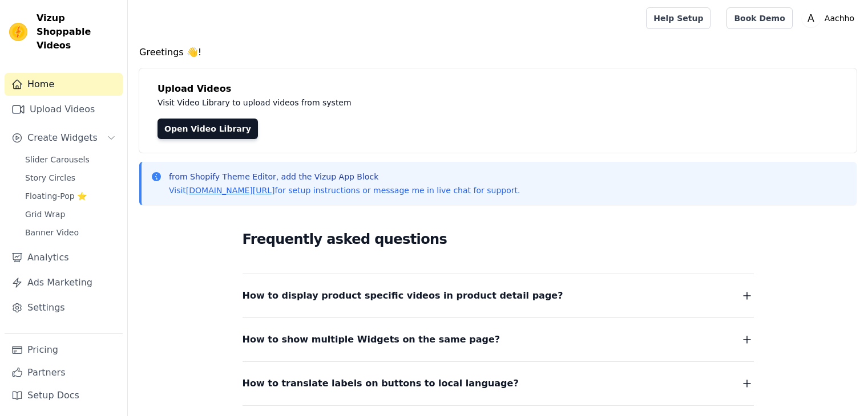 This screenshot has width=868, height=416. What do you see at coordinates (70, 178) in the screenshot?
I see `a: Story Circles` at bounding box center [70, 178].